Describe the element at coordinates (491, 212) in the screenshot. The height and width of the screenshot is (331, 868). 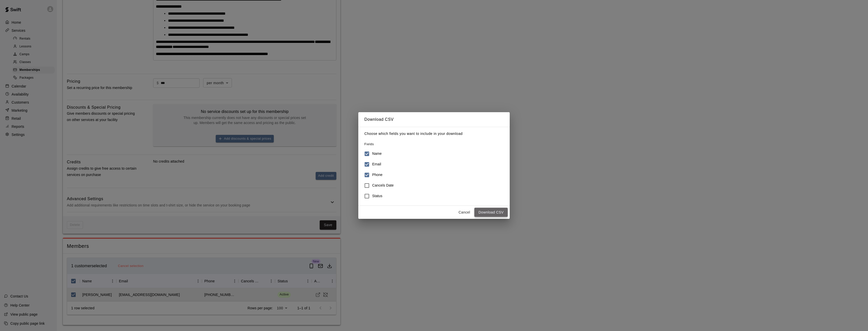
I see `button: Download CSV` at that location.